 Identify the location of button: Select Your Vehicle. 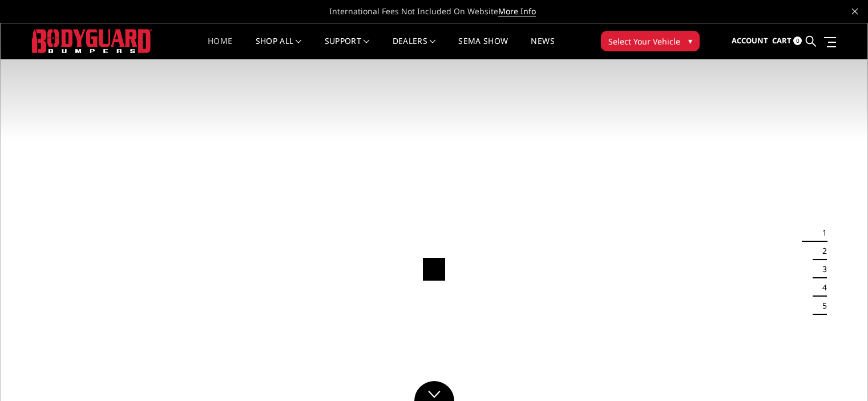
(650, 41).